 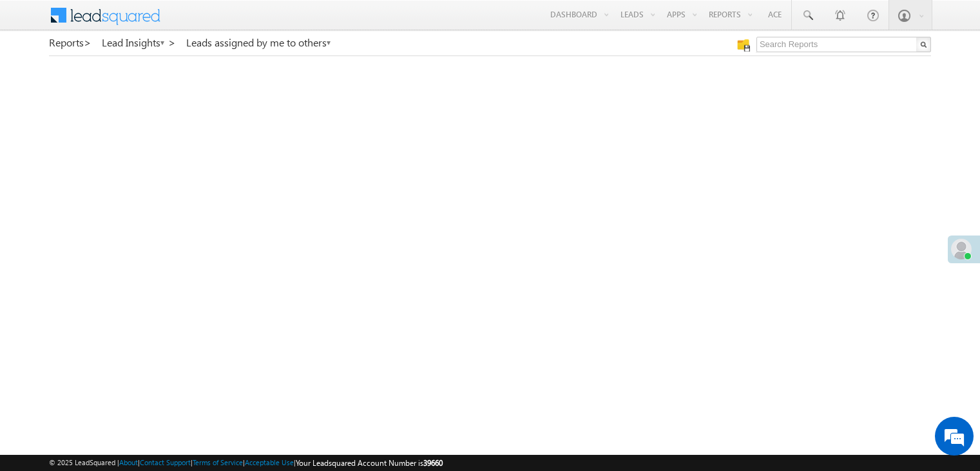 What do you see at coordinates (844, 44) in the screenshot?
I see `input: Search Reports` at bounding box center [844, 44].